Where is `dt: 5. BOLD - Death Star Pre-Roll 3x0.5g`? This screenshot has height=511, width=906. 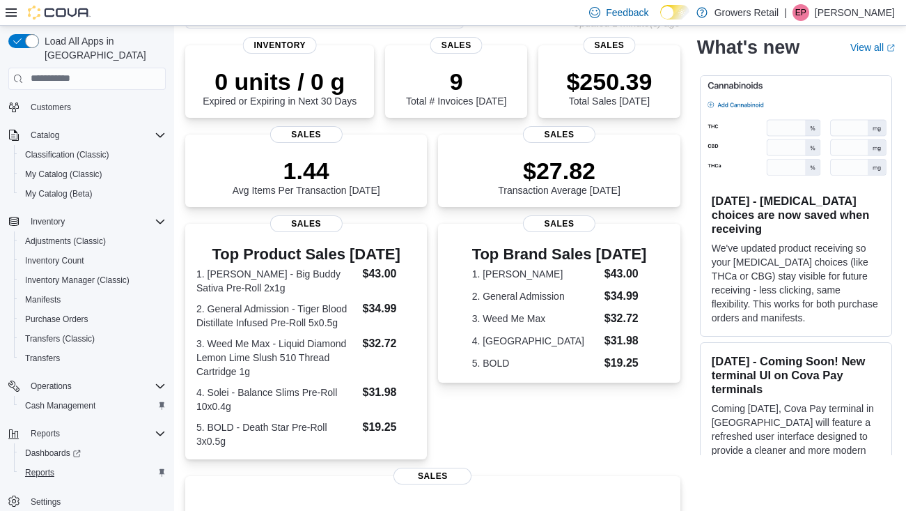 dt: 5. BOLD - Death Star Pre-Roll 3x0.5g is located at coordinates (277, 434).